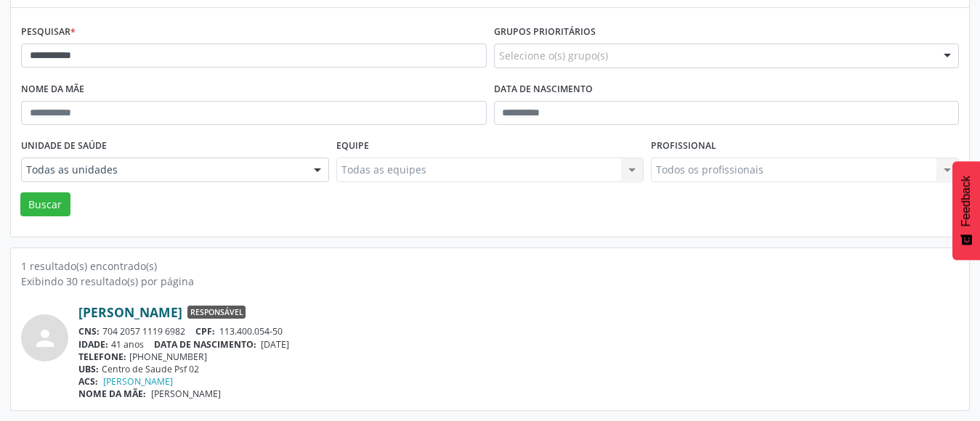 Image resolution: width=980 pixels, height=421 pixels. What do you see at coordinates (519, 345) in the screenshot?
I see `div: 41 anos` at bounding box center [519, 345].